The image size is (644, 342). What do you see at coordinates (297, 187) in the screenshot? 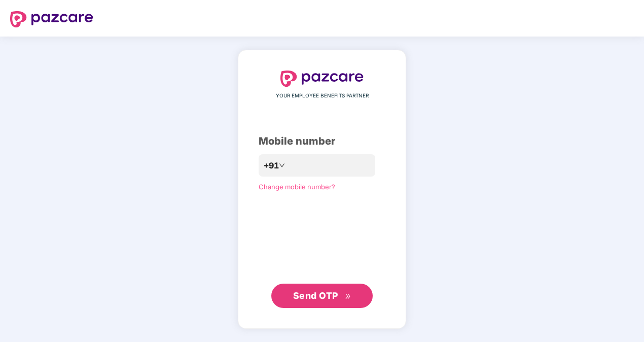
I see `a: Change mobile number?` at bounding box center [297, 187].